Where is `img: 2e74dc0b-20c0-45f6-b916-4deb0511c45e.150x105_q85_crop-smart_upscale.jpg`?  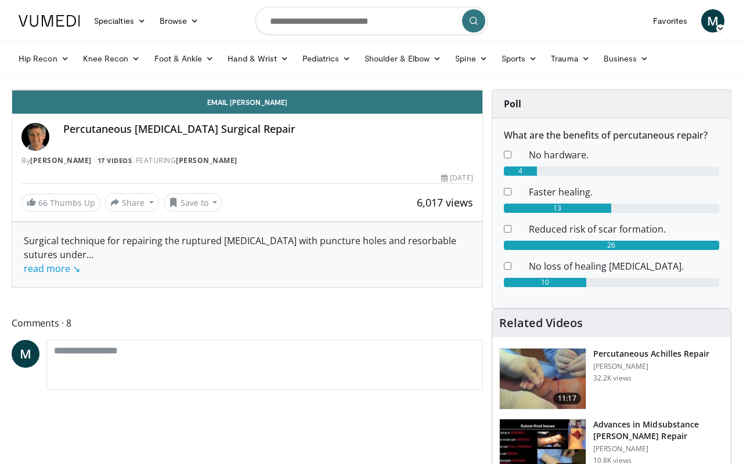 img: 2e74dc0b-20c0-45f6-b916-4deb0511c45e.150x105_q85_crop-smart_upscale.jpg is located at coordinates (543, 379).